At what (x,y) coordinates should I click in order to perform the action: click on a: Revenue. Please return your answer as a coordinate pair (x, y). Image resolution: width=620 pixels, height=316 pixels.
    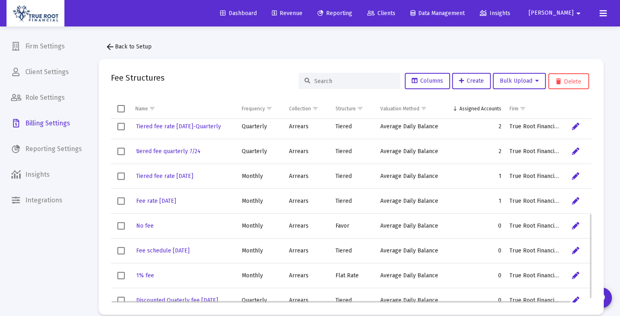
    Looking at the image, I should click on (287, 13).